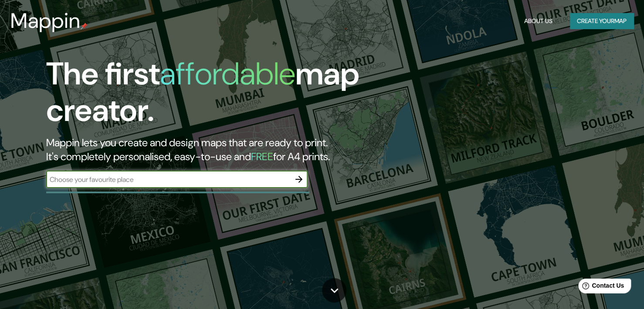 Image resolution: width=644 pixels, height=309 pixels. What do you see at coordinates (538, 21) in the screenshot?
I see `button: About Us` at bounding box center [538, 21].